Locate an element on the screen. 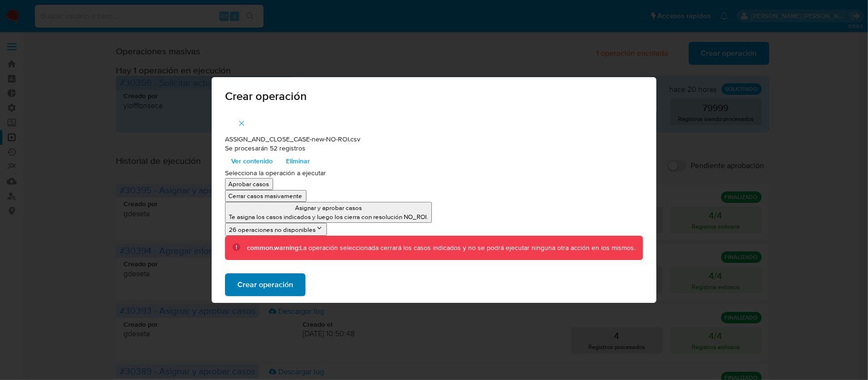 Image resolution: width=868 pixels, height=380 pixels. p: Te asigna los casos indicados y luego los cierra con resolución NO_ROI. is located at coordinates (329, 216).